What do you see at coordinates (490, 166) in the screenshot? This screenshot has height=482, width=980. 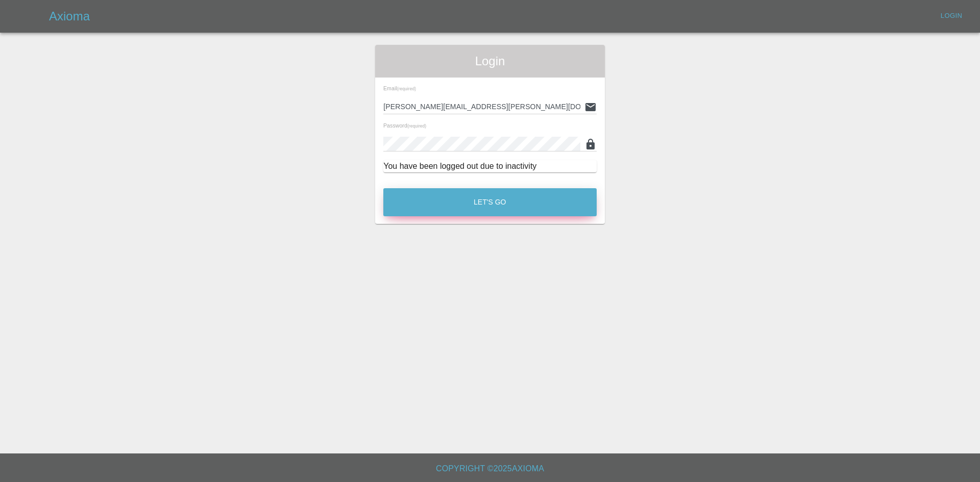 I see `div: You have been logged out due to inactivity` at bounding box center [490, 166].